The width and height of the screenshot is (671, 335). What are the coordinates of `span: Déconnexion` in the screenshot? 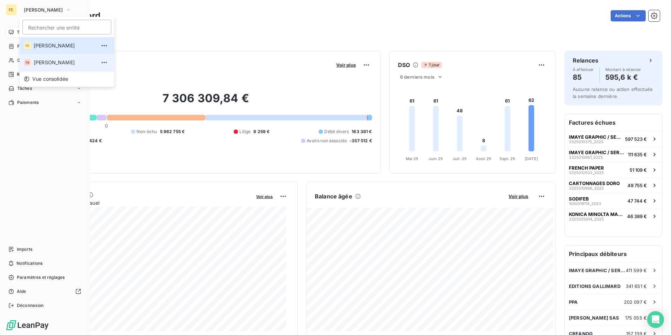 It's located at (30, 305).